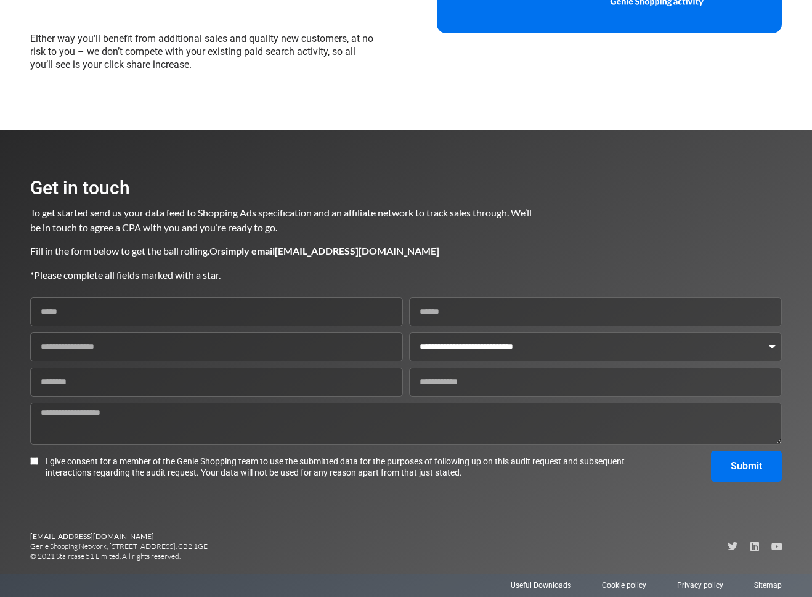 Image resolution: width=812 pixels, height=597 pixels. I want to click on span: Useful Downloads, so click(541, 585).